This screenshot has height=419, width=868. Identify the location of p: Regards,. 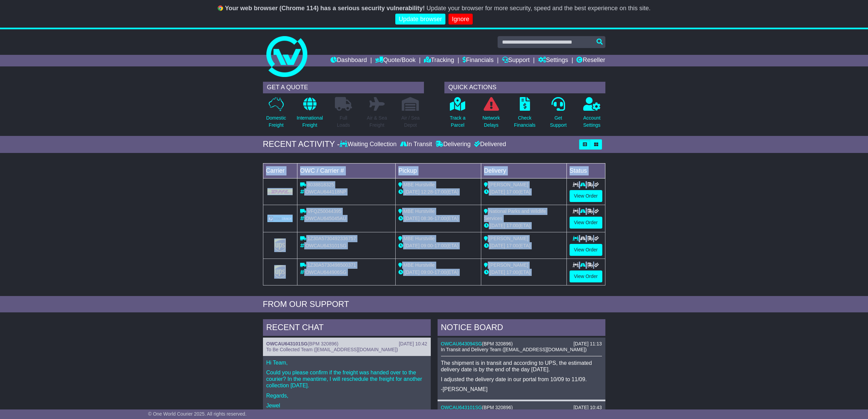
(347, 396).